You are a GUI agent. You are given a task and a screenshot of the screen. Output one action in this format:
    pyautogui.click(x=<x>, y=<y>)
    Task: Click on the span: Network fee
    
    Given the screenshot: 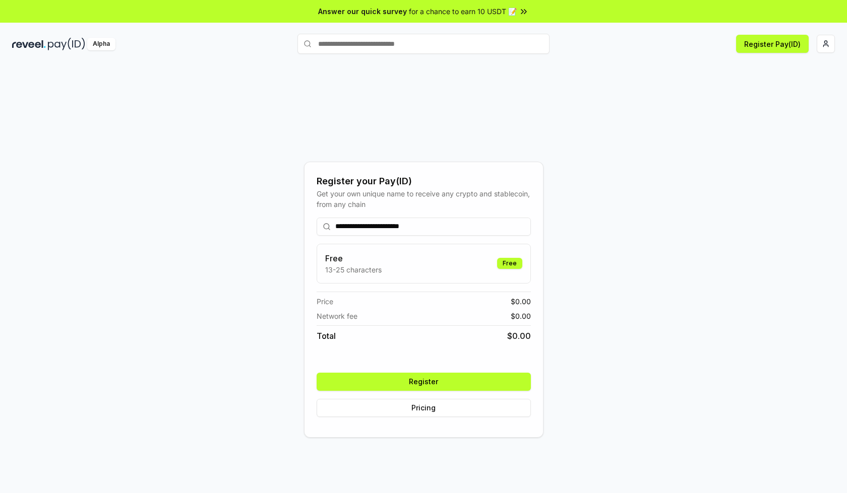 What is the action you would take?
    pyautogui.click(x=337, y=316)
    